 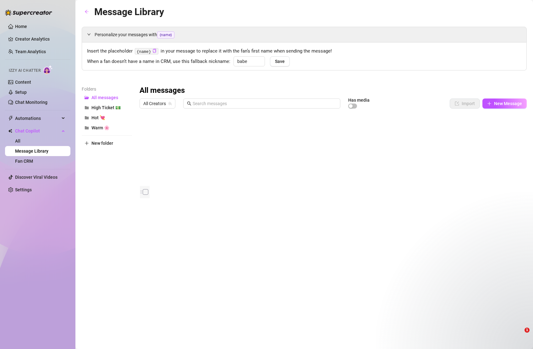 I want to click on span: Hot 💘, so click(x=98, y=118).